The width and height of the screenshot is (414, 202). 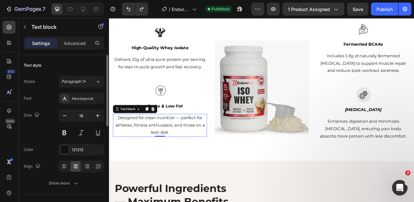 I want to click on div: Size, so click(x=32, y=115).